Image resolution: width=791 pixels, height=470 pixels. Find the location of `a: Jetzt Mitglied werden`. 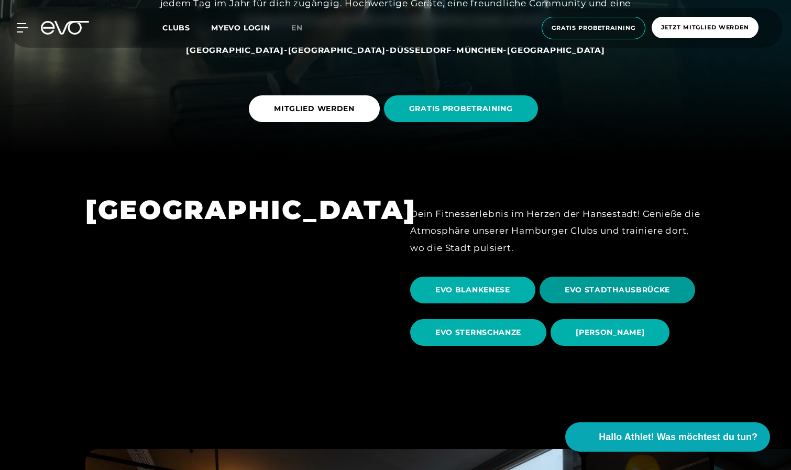

a: Jetzt Mitglied werden is located at coordinates (705, 28).